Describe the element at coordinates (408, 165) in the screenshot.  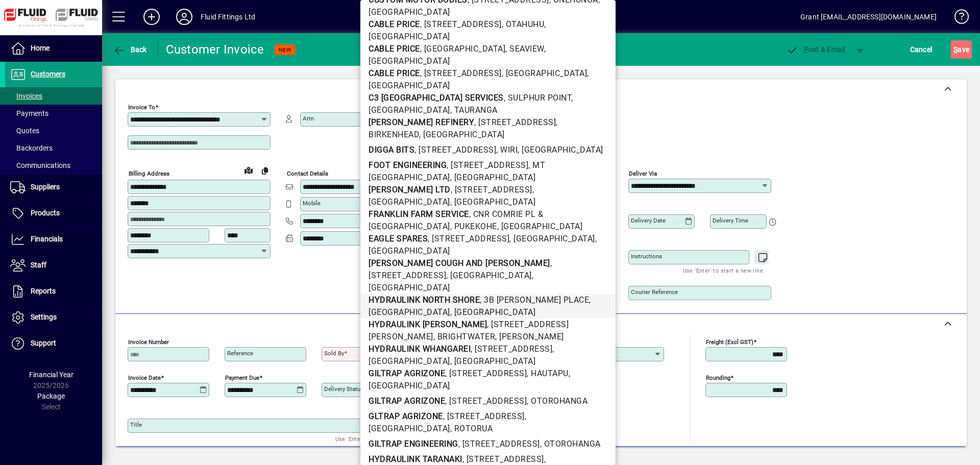
I see `b: FOOT ENGINEERING` at that location.